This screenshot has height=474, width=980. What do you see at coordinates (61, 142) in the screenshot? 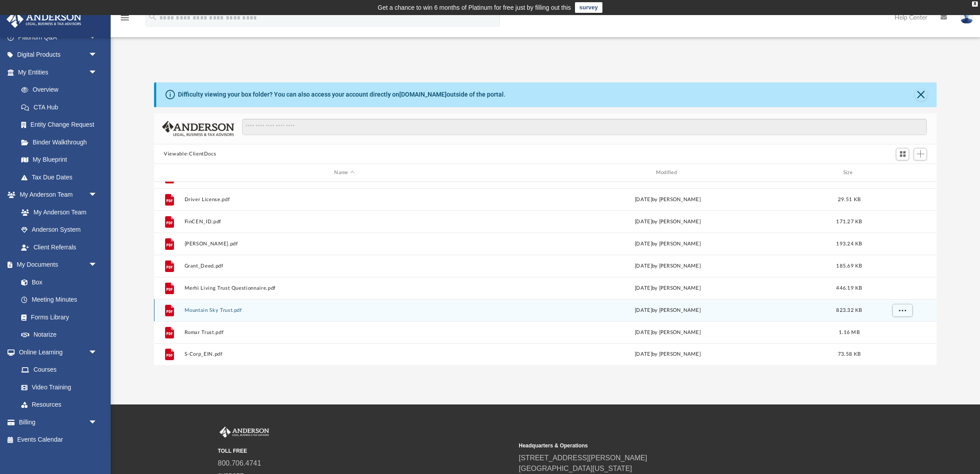
I see `a: Binder Walkthrough` at bounding box center [61, 142].